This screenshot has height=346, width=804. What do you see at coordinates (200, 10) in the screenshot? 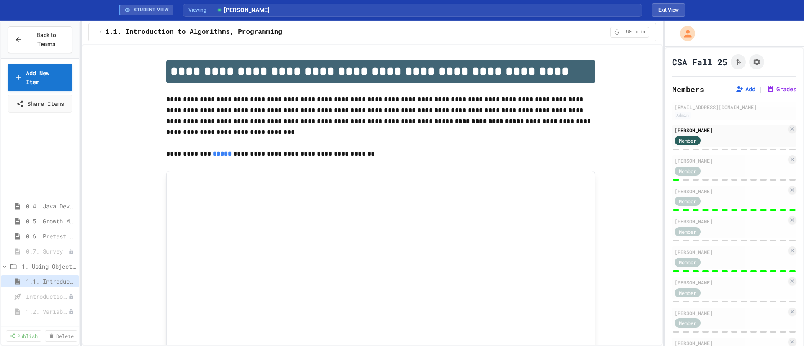
I see `span: Viewing` at bounding box center [200, 10].